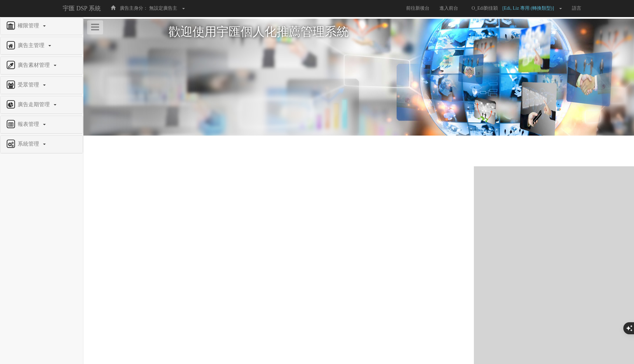  Describe the element at coordinates (29, 25) in the screenshot. I see `span: 權限管理` at that location.